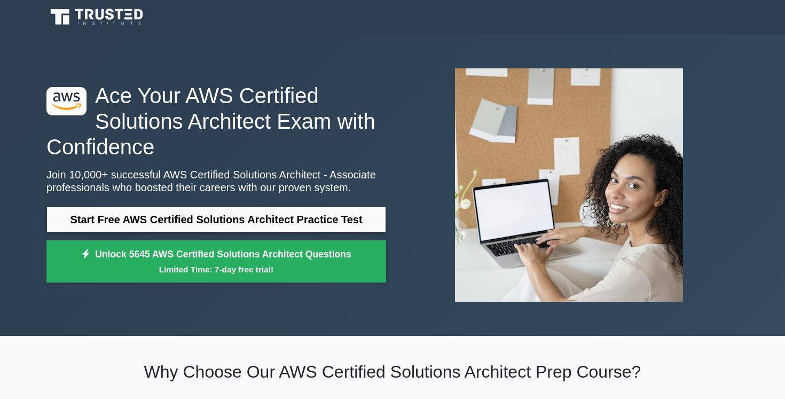 This screenshot has width=785, height=399. I want to click on h1: Ace Your AWS Certified Solutions Architect Exam with Confidence, so click(216, 121).